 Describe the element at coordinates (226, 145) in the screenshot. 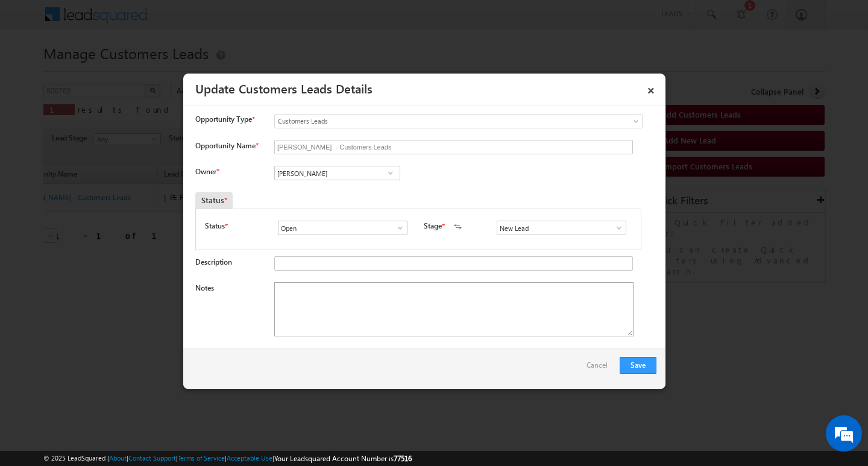

I see `label: Opportunity Name` at that location.